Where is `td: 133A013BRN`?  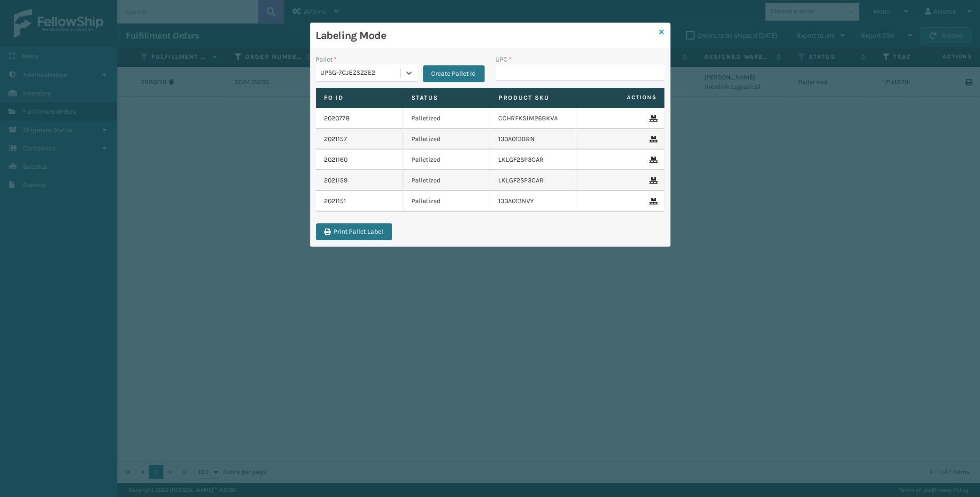
td: 133A013BRN is located at coordinates (534, 139).